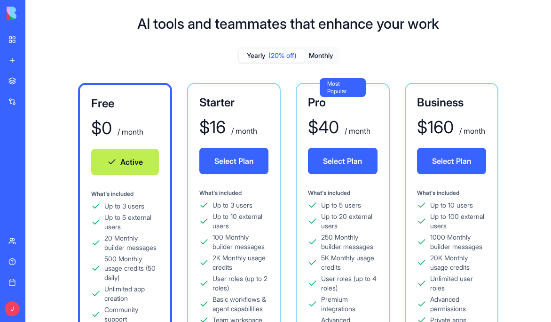  Describe the element at coordinates (343, 102) in the screenshot. I see `div: Pro` at that location.